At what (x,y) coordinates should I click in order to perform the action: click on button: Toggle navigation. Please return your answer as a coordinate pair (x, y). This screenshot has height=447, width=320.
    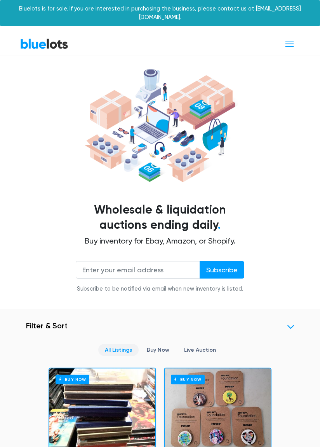
    Looking at the image, I should click on (290, 44).